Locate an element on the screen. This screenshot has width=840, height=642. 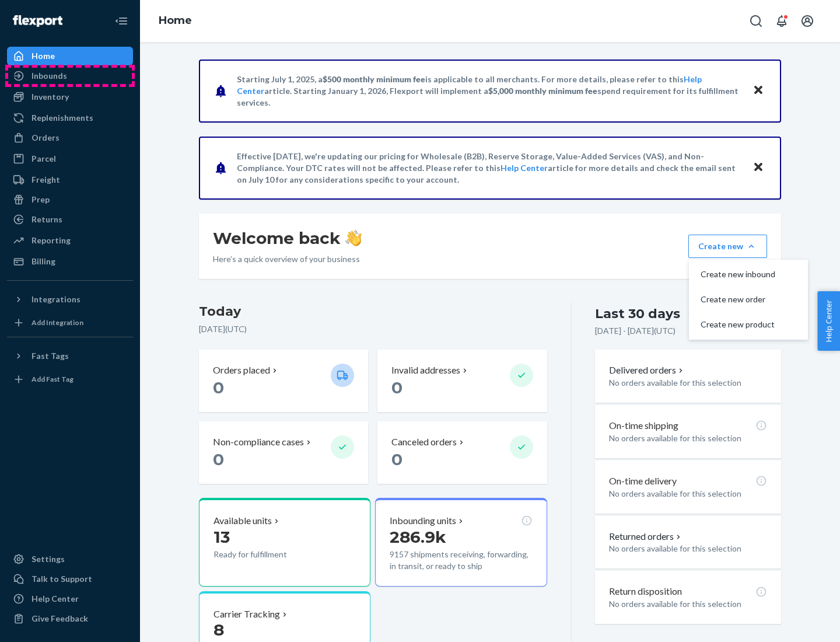
a: Freight is located at coordinates (70, 180).